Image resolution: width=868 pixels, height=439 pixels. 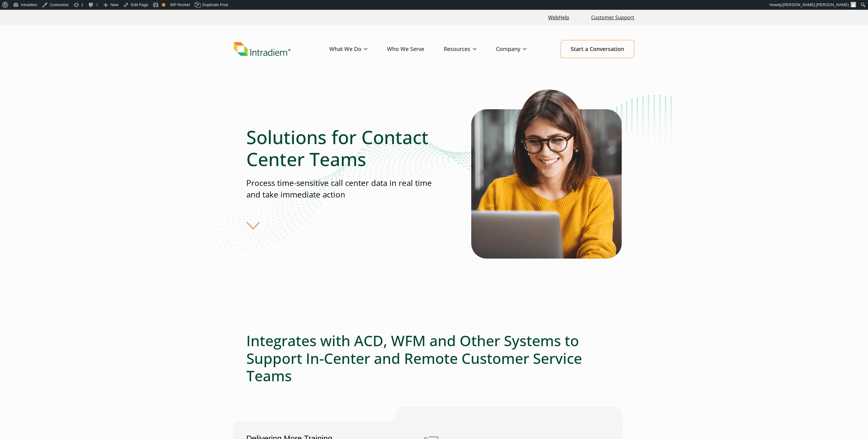 I want to click on a: Customer Support, so click(x=613, y=17).